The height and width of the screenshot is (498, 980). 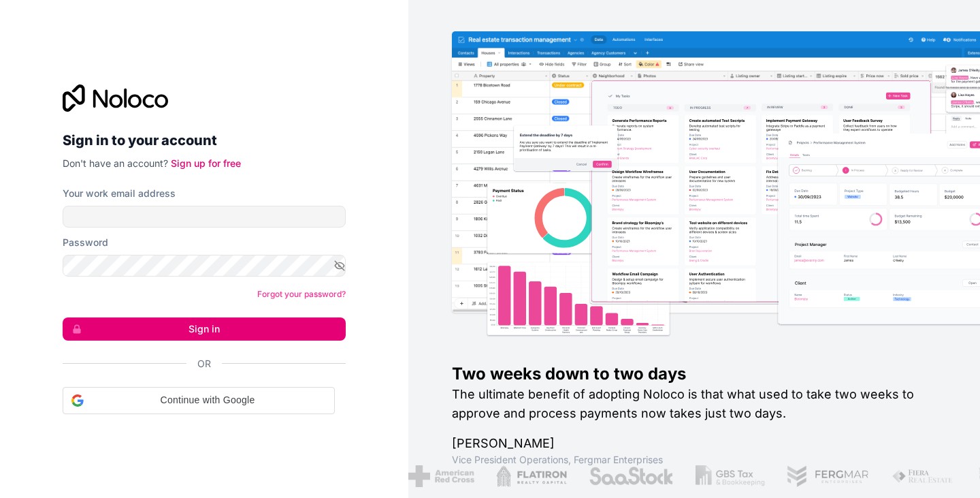 What do you see at coordinates (85, 242) in the screenshot?
I see `label: Password` at bounding box center [85, 242].